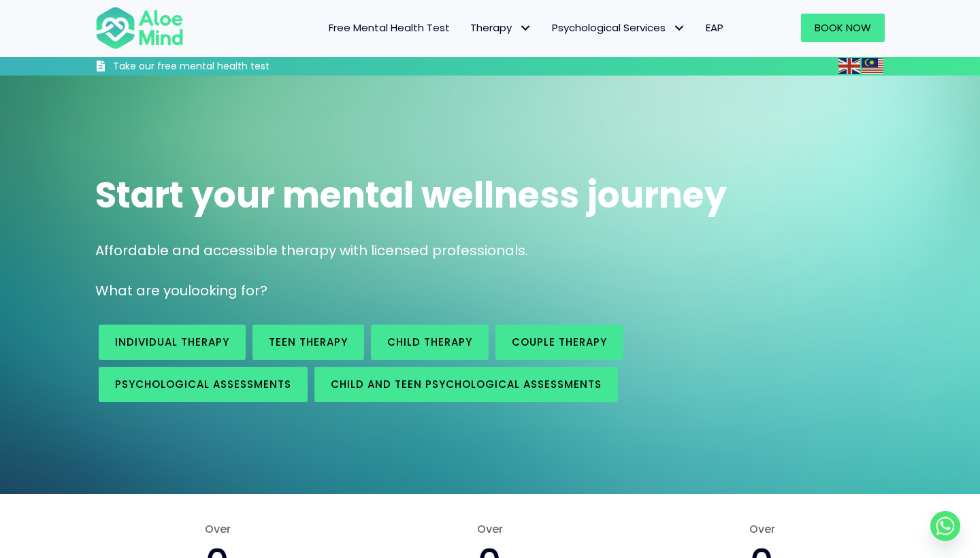 This screenshot has height=558, width=980. I want to click on span: Therapy: submenu, so click(525, 28).